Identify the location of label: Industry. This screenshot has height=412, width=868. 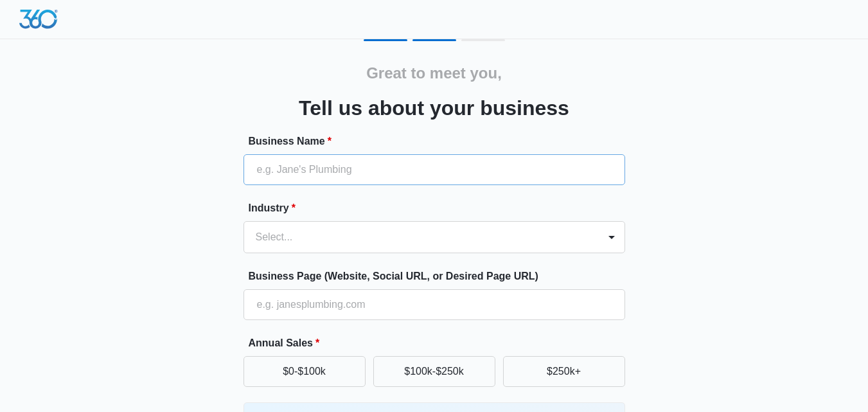
(439, 208).